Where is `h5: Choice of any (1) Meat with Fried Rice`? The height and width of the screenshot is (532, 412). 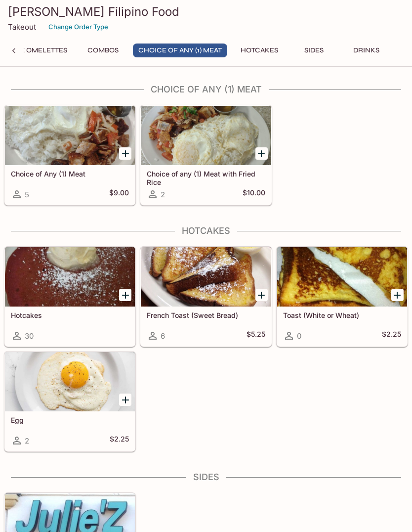
h5: Choice of any (1) Meat with Fried Rice is located at coordinates (206, 178).